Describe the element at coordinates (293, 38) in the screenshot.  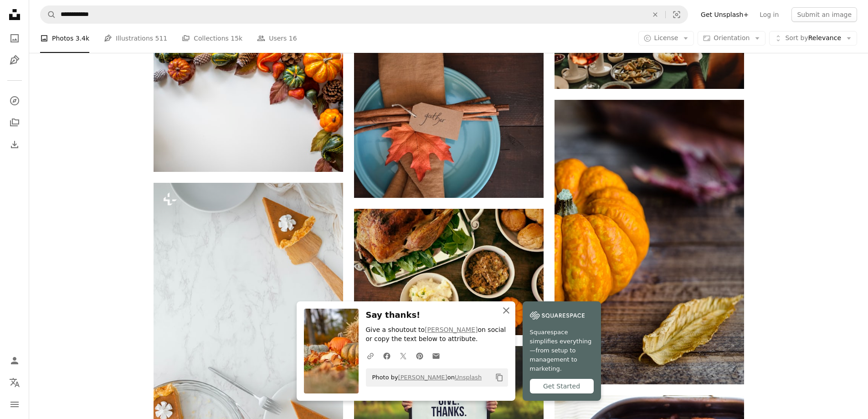
I see `span: 16` at that location.